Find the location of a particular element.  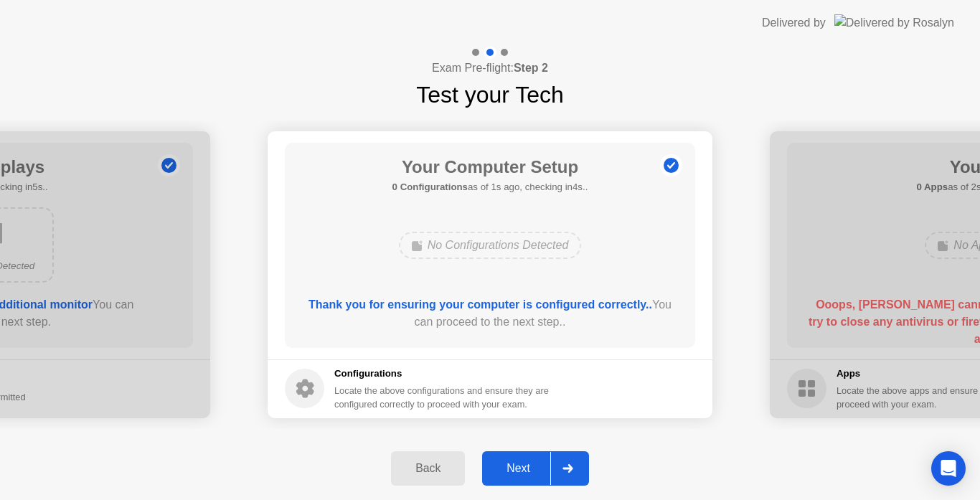

button: Next is located at coordinates (535, 469).